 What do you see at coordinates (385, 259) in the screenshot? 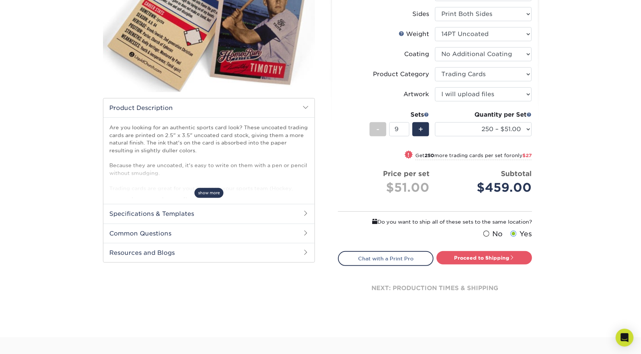
I see `a: Chat with a Print Pro` at bounding box center [385, 259].